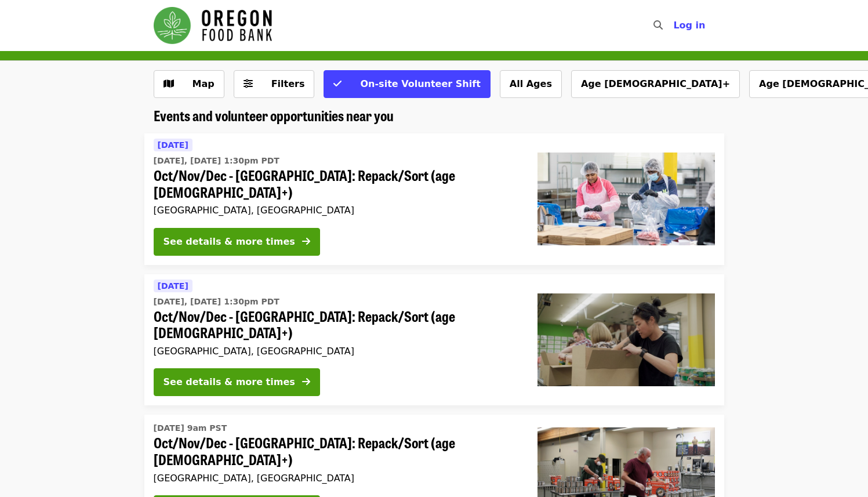 The height and width of the screenshot is (497, 868). I want to click on span: Filters, so click(288, 84).